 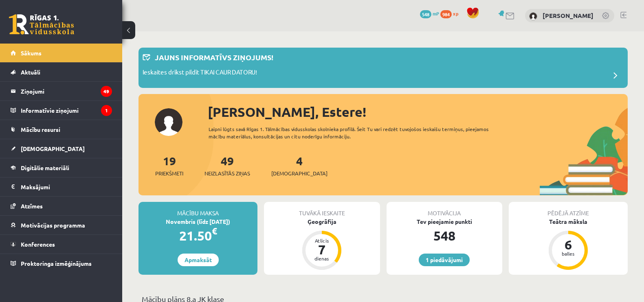 I want to click on a: Ziņojumi49, so click(x=61, y=91).